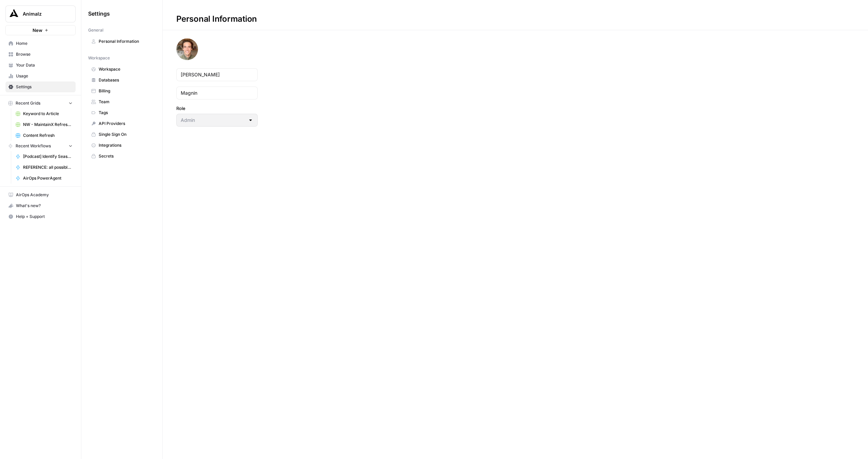  I want to click on a: Single Sign On, so click(122, 134).